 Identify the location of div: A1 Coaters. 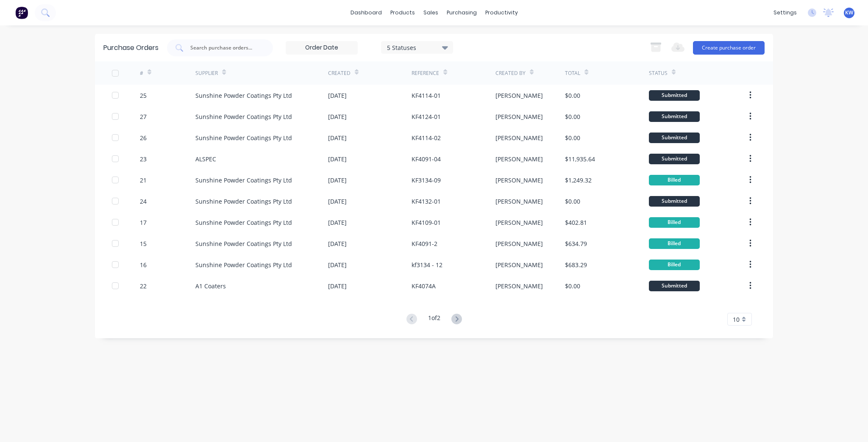
(211, 286).